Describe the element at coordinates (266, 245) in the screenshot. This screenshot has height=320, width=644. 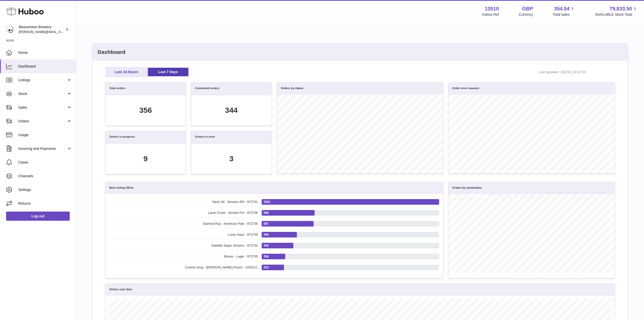
I see `span: 359` at that location.